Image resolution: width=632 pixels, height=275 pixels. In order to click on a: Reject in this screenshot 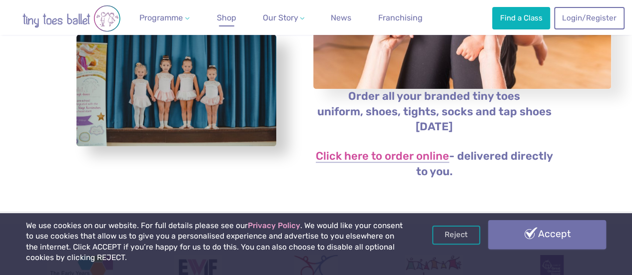, I will do `click(456, 235)`.